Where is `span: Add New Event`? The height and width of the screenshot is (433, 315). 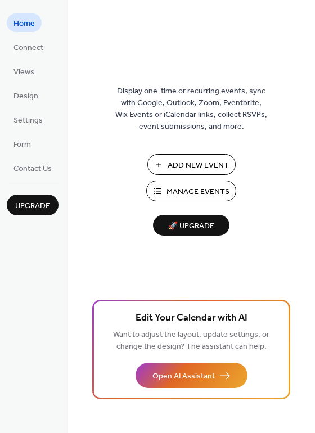
span: Add New Event is located at coordinates (198, 165).